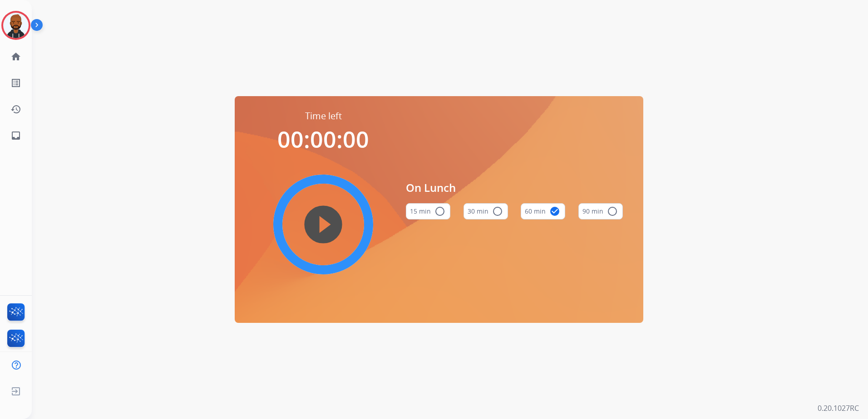 The image size is (868, 419). What do you see at coordinates (555, 212) in the screenshot?
I see `mat-icon: check_circle` at bounding box center [555, 212].